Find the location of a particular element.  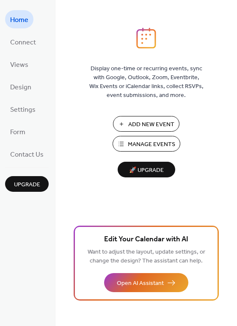

span: Want to adjust the layout, update settings, or change the design? The assistant can help. is located at coordinates (146, 257).